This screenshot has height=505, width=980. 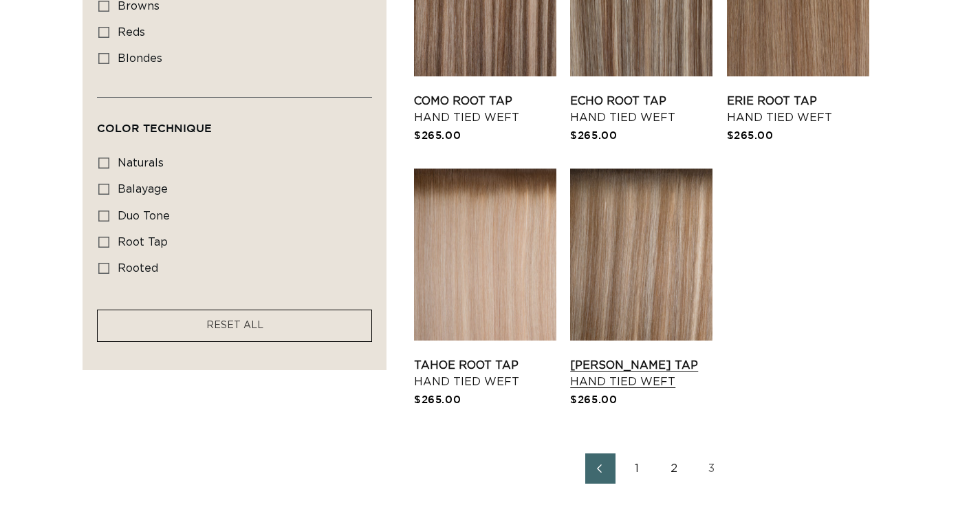 I want to click on a: Previous page, so click(x=601, y=468).